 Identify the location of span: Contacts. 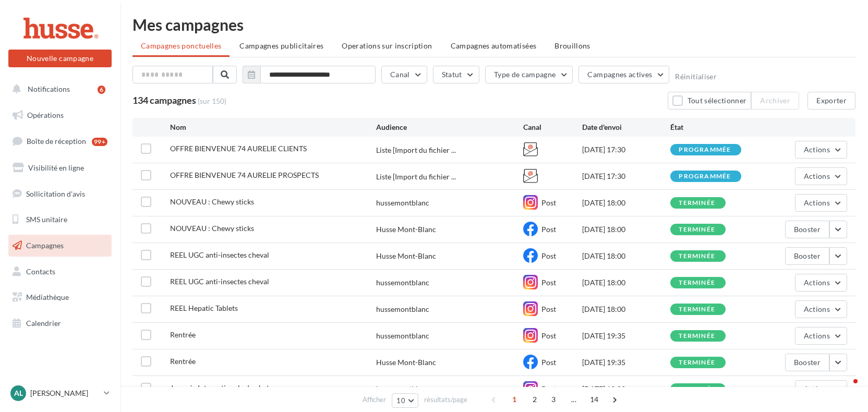
(41, 271).